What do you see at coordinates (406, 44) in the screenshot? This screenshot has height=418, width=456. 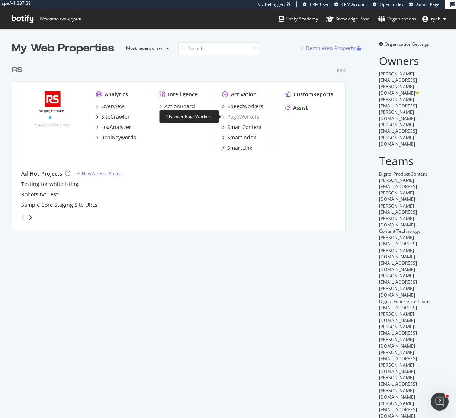 I see `span: Organization Settings` at bounding box center [406, 44].